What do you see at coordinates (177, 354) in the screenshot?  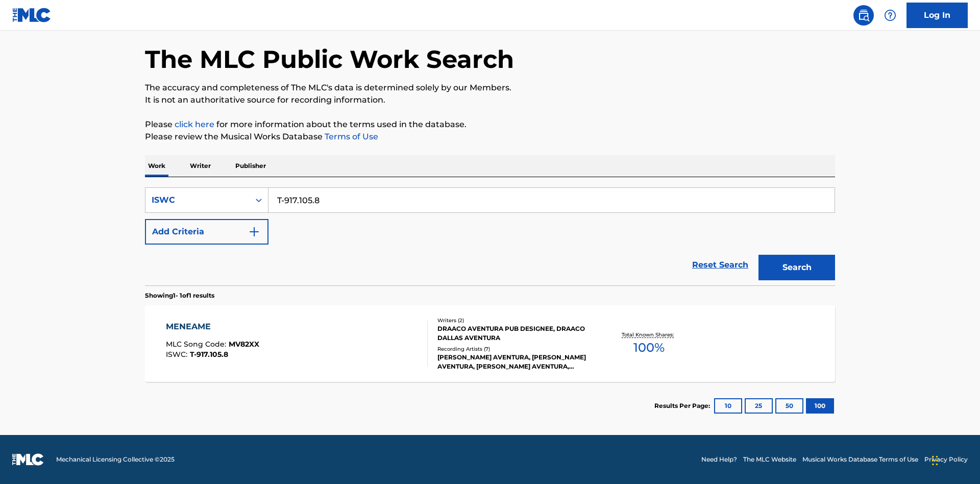 I see `span: ISWC :` at bounding box center [177, 354].